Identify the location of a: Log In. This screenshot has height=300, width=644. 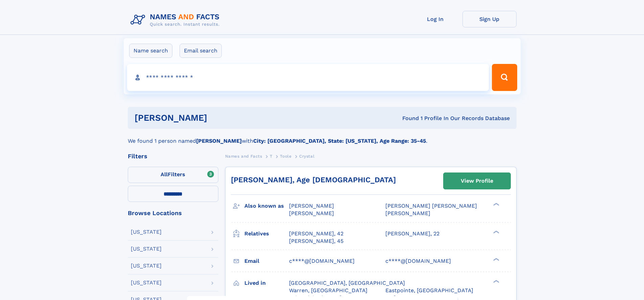
(435, 19).